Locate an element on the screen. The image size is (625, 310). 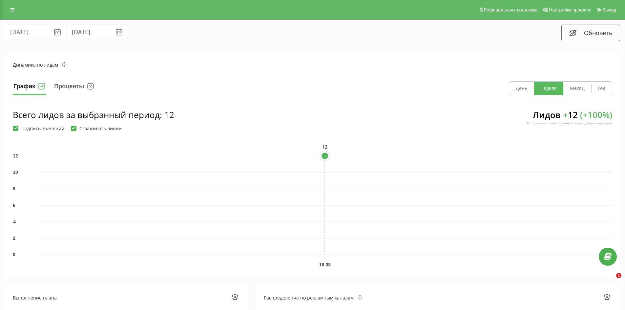
label: Подпись значений is located at coordinates (38, 128).